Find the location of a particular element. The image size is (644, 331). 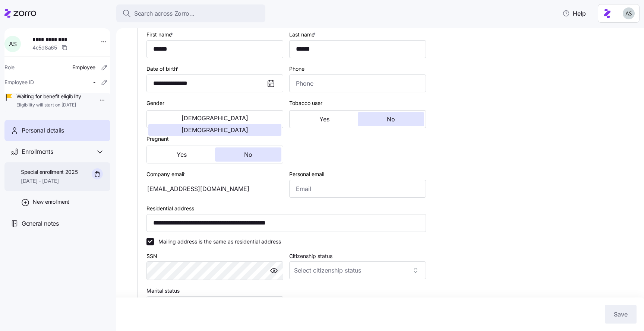

span: Save is located at coordinates (621, 314).